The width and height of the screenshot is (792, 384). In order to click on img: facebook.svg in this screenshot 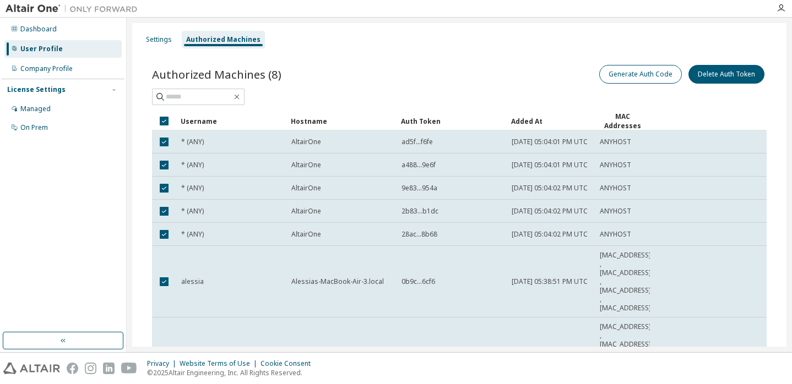, I will do `click(72, 368)`.